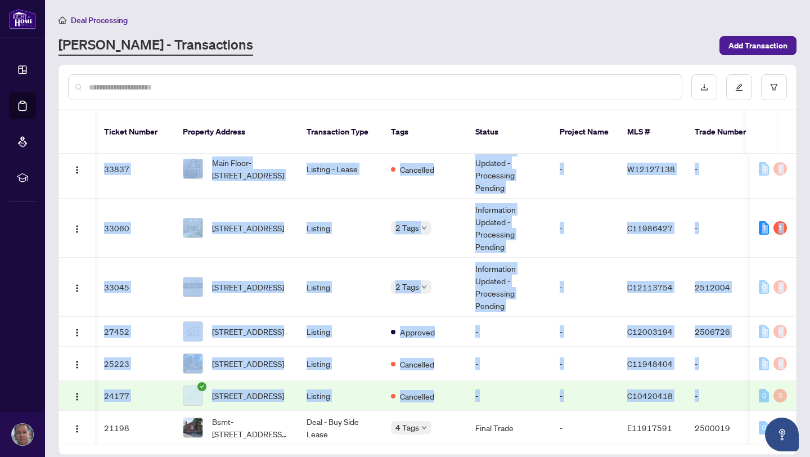 This screenshot has height=457, width=810. Describe the element at coordinates (649, 427) in the screenshot. I see `span: E11917591` at that location.